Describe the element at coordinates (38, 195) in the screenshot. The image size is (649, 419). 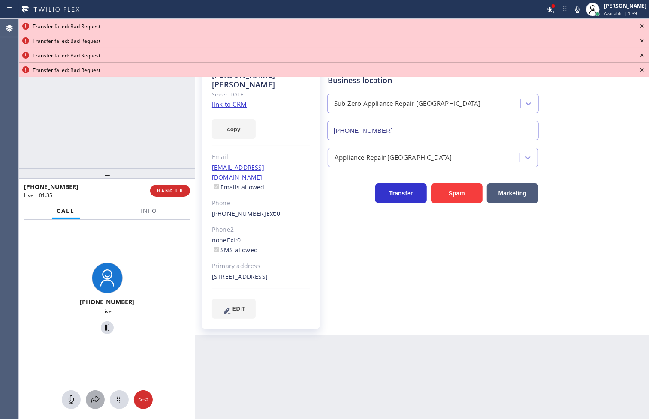
I see `span: Live | 01:35` at that location.